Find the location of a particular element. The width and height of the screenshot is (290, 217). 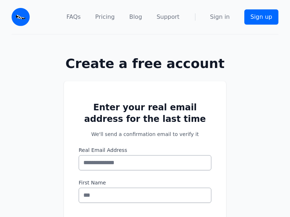

a: Support is located at coordinates (168, 17).